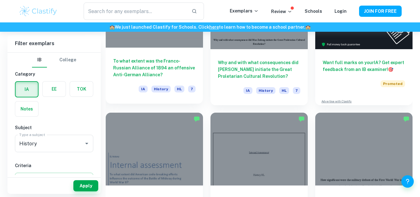 The width and height of the screenshot is (420, 197). Describe the element at coordinates (214, 27) in the screenshot. I see `a: here` at that location.